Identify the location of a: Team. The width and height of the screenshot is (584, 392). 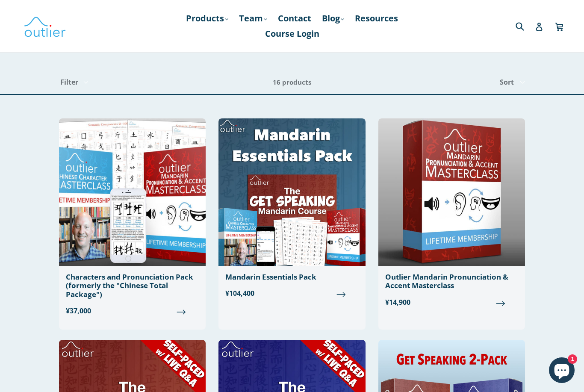
(253, 18).